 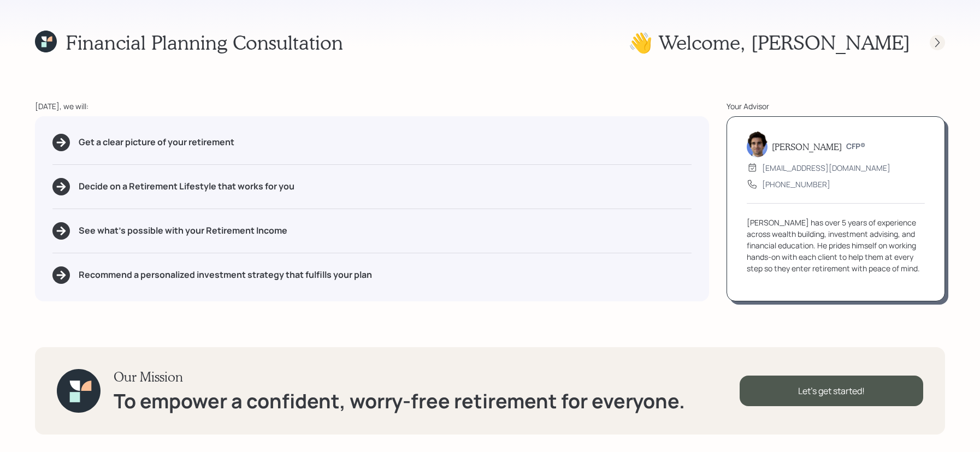 What do you see at coordinates (205, 42) in the screenshot?
I see `h1: Financial Planning Consultation` at bounding box center [205, 42].